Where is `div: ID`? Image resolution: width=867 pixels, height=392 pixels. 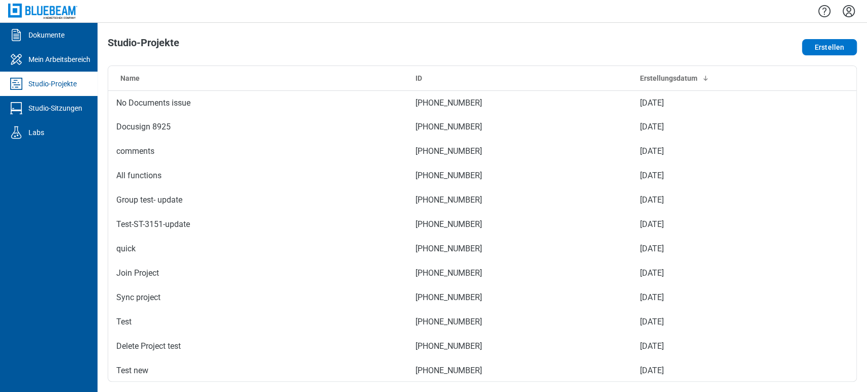
div: ID is located at coordinates (519, 78).